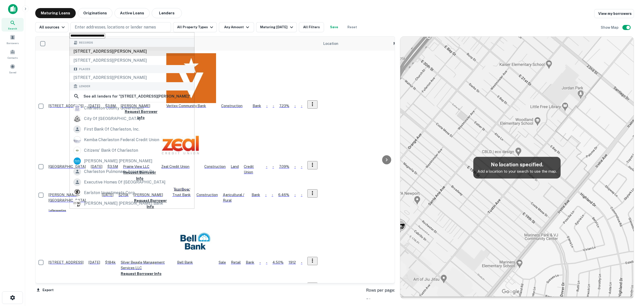  Describe the element at coordinates (85, 86) in the screenshot. I see `span: Lender` at that location.